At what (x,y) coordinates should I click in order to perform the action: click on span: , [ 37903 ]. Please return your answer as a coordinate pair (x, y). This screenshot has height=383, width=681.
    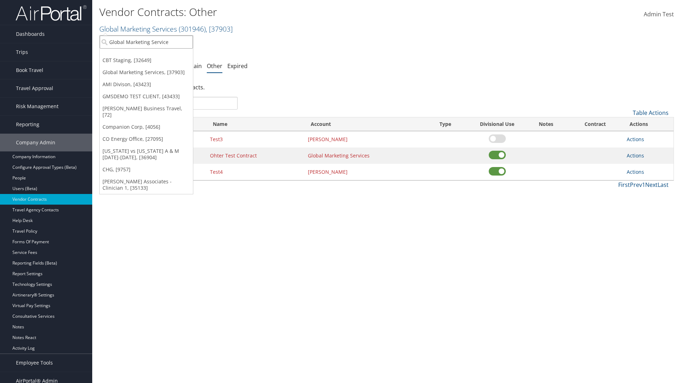
    Looking at the image, I should click on (219, 29).